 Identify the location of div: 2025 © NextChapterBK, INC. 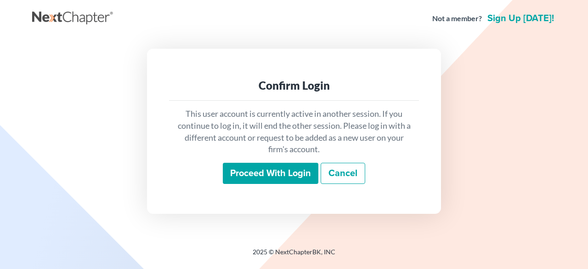
(294, 255).